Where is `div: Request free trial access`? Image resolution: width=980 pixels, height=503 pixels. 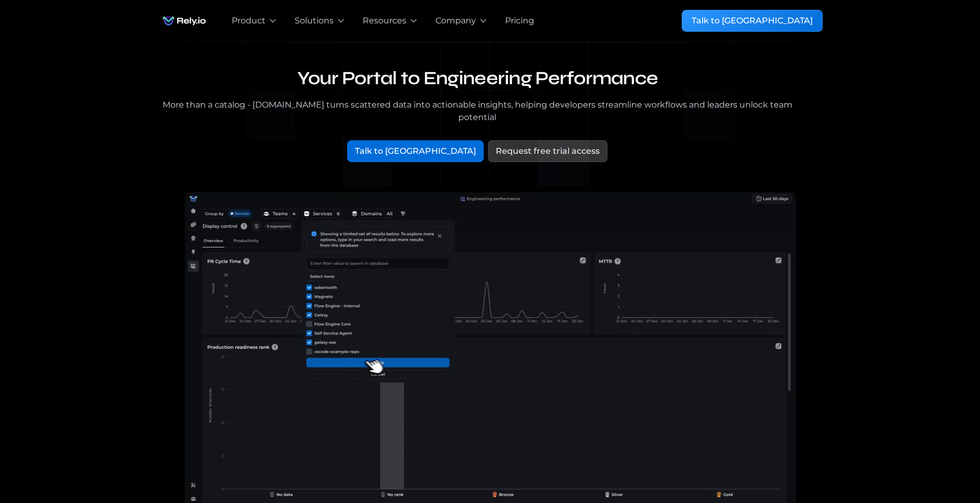 div: Request free trial access is located at coordinates (547, 151).